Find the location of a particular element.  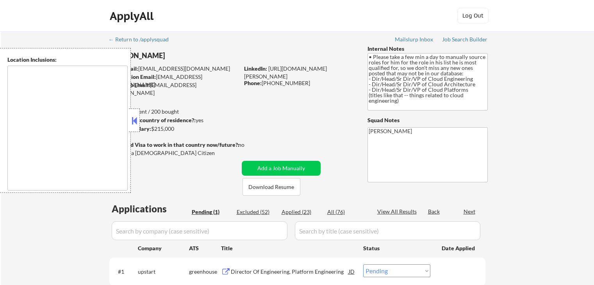

div: upstart is located at coordinates (163, 272).